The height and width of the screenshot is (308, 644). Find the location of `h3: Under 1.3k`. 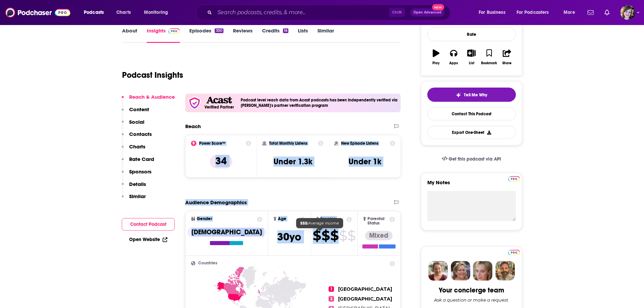

h3: Under 1.3k is located at coordinates (293, 162).